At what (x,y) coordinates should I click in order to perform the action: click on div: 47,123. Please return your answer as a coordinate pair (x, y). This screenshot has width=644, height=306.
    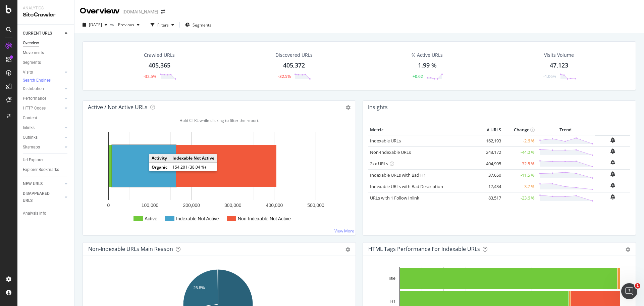
    Looking at the image, I should click on (559, 65).